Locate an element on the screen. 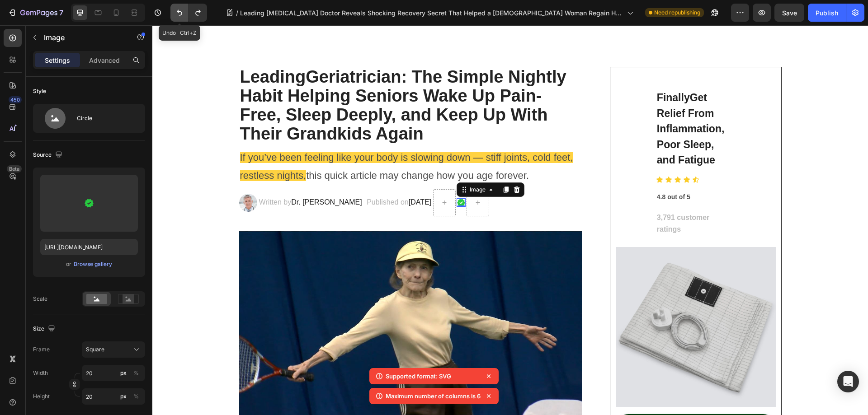  span: Need republishing is located at coordinates (677, 12).